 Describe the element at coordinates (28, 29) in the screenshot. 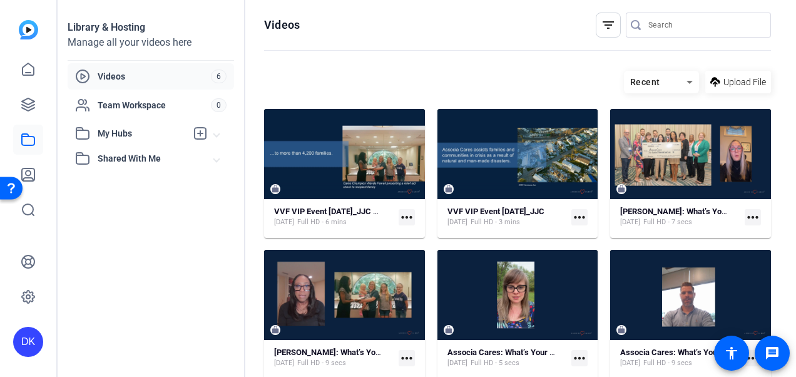

I see `img: blue-gradient.svg` at that location.